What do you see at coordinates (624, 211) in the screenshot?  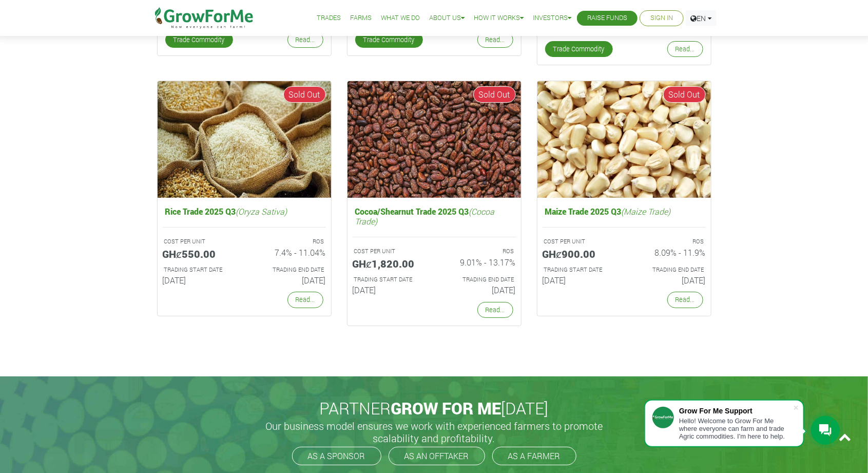 I see `h5: Maize Trade 2025 Q3` at bounding box center [624, 211].